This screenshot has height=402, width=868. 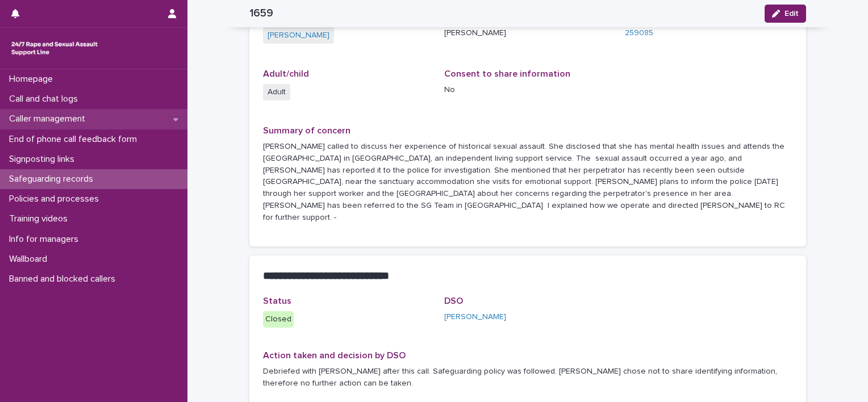 What do you see at coordinates (278, 319) in the screenshot?
I see `div: Closed` at bounding box center [278, 319].